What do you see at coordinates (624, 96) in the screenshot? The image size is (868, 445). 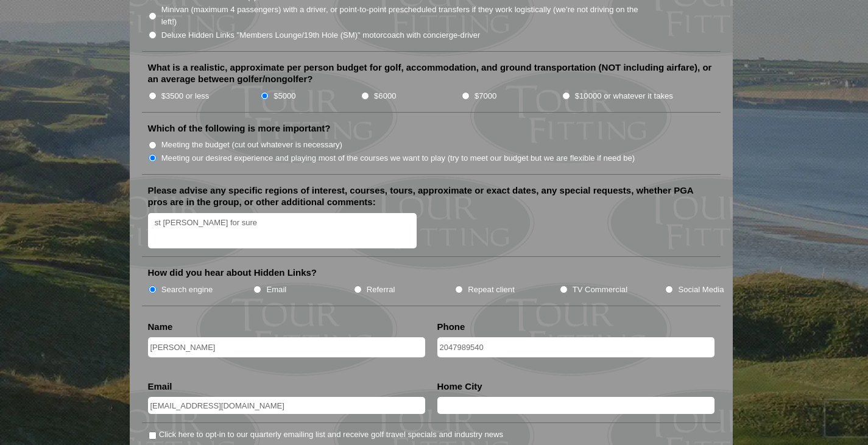 I see `label: $10000 or whatever it takes` at bounding box center [624, 96].